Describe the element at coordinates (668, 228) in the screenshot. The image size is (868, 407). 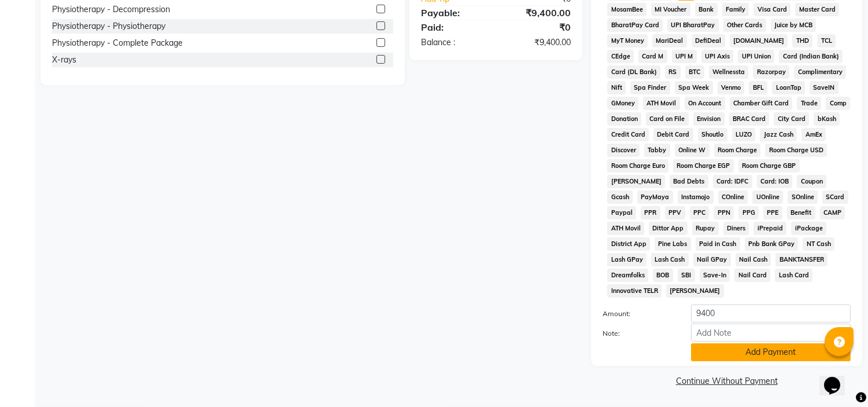
I see `span: Dittor App` at that location.